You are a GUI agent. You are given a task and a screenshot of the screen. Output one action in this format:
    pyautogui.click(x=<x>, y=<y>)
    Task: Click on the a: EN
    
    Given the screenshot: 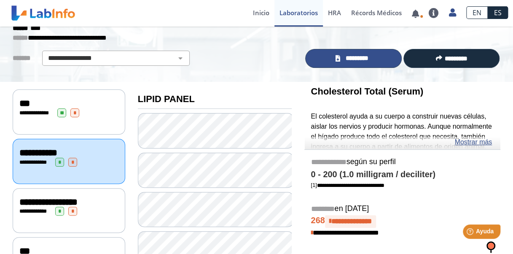 What is the action you would take?
    pyautogui.click(x=477, y=13)
    